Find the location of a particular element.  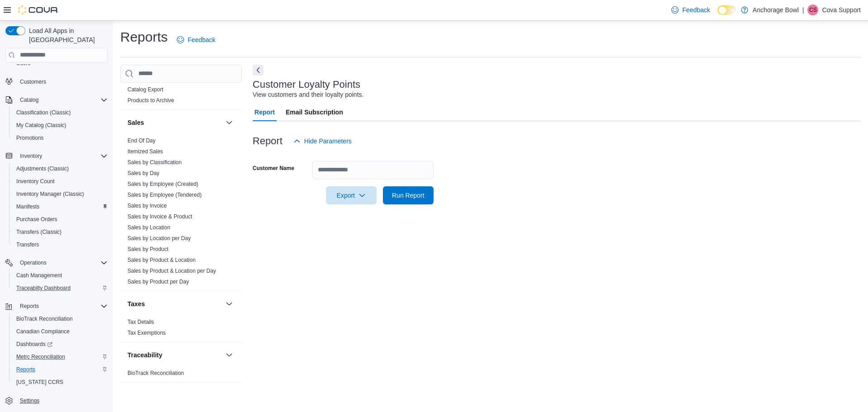

span: Sales by Product is located at coordinates (148, 249).